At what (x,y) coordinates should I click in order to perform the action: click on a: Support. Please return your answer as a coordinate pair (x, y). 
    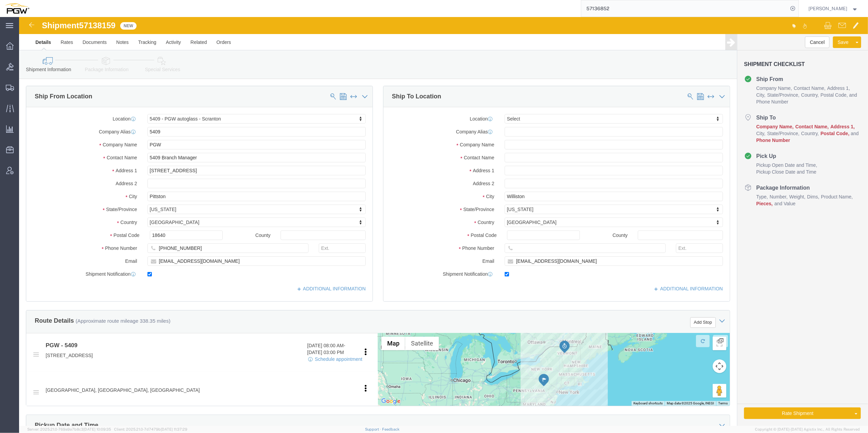
    Looking at the image, I should click on (374, 429).